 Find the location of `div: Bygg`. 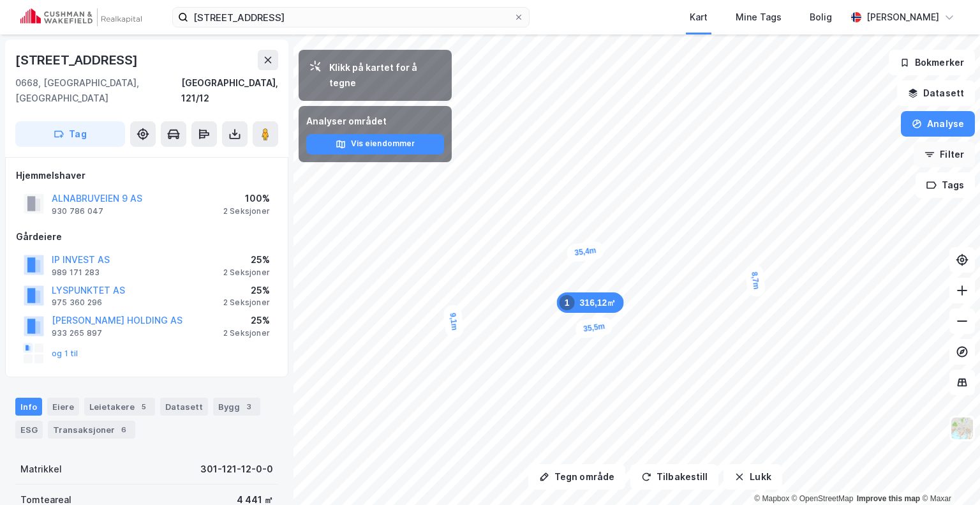

div: Bygg is located at coordinates (237, 406).